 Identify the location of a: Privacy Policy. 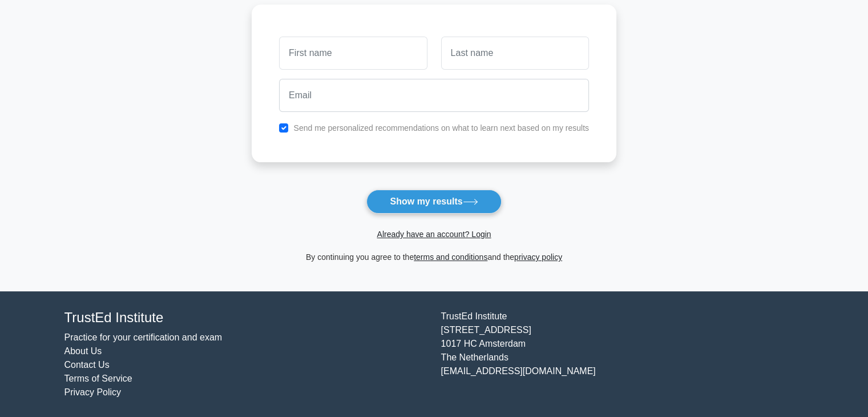
(93, 392).